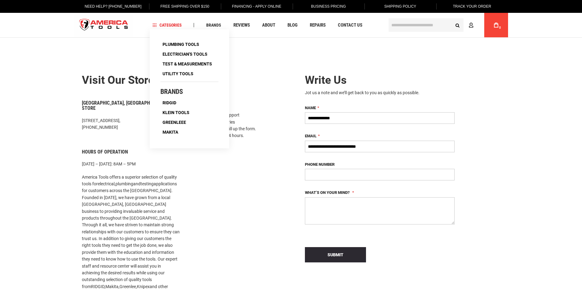  I want to click on span: Ridgid, so click(169, 103).